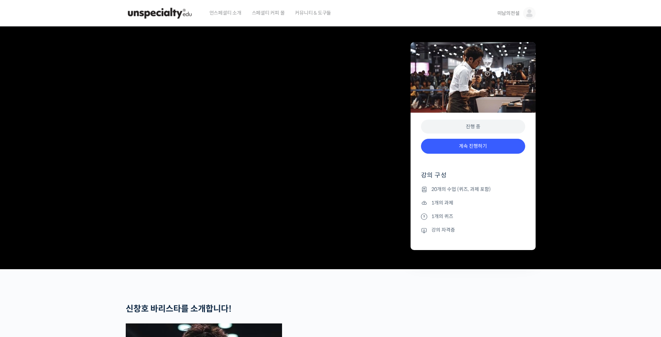 The height and width of the screenshot is (337, 661). Describe the element at coordinates (179, 308) in the screenshot. I see `strong: 신창호 바리스타를 소개합니다!` at that location.